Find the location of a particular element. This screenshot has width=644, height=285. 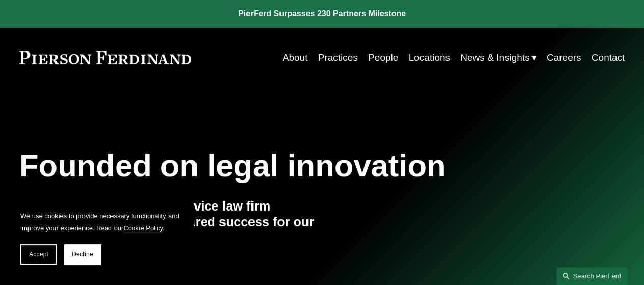

span: Accept is located at coordinates (39, 254).